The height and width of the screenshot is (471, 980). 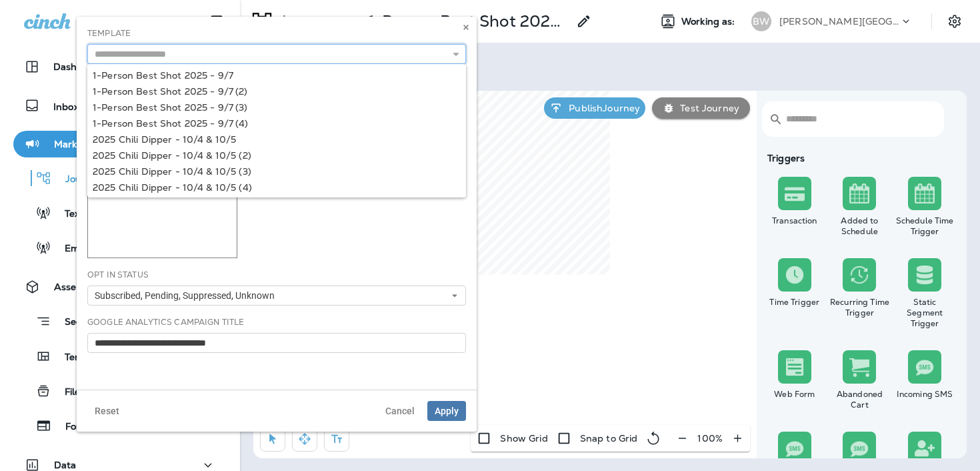 What do you see at coordinates (446, 410) in the screenshot?
I see `span: Apply` at bounding box center [446, 410].